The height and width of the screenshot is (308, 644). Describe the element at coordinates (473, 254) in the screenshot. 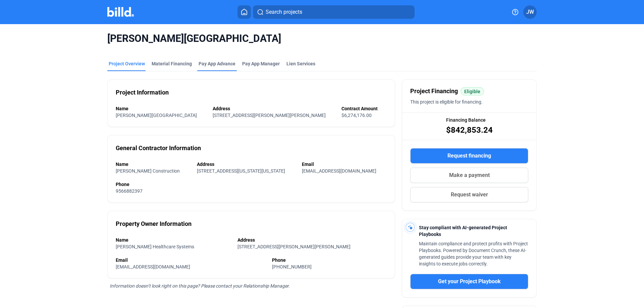

I see `span: Maintain compliance and protect profits with Project Playbooks. Powered by Document Crunch, these...` at that location.